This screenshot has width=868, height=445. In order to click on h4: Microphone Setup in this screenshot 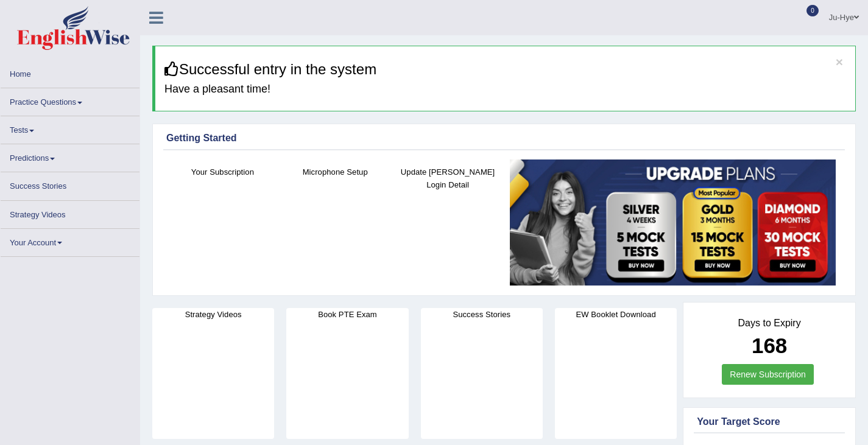, I will do `click(335, 172)`.